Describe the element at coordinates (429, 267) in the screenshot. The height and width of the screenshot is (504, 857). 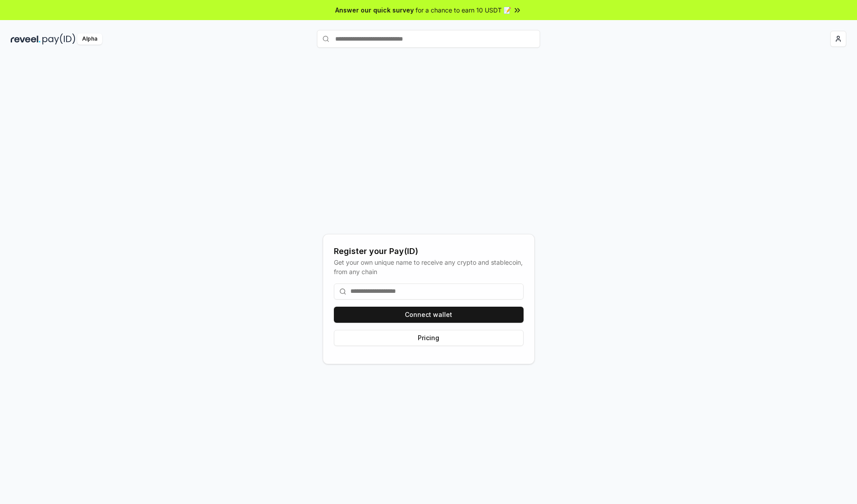
I see `div: Get your own unique name to receive any crypto and stablecoin, from any chain` at that location.